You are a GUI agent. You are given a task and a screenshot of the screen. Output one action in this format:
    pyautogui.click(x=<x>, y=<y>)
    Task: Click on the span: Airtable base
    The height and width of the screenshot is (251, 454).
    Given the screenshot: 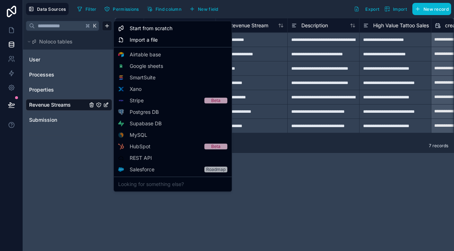 What is the action you would take?
    pyautogui.click(x=145, y=55)
    